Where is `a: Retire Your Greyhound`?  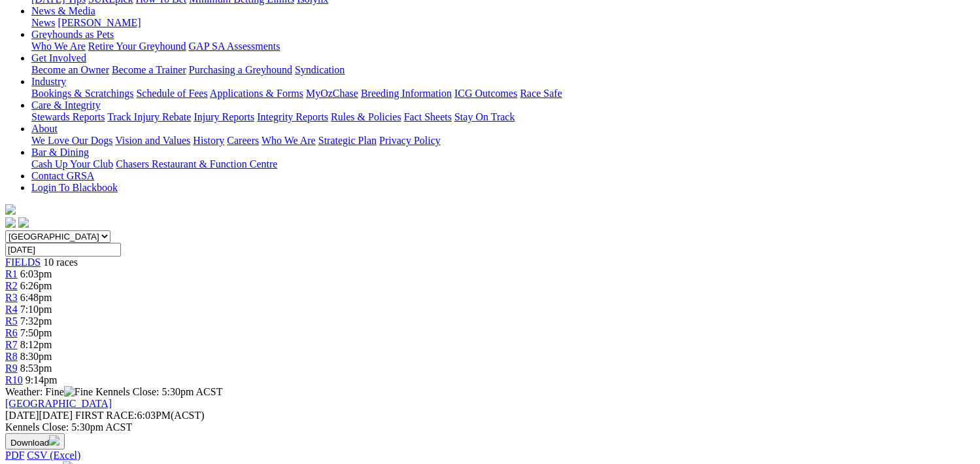 a: Retire Your Greyhound is located at coordinates (138, 46).